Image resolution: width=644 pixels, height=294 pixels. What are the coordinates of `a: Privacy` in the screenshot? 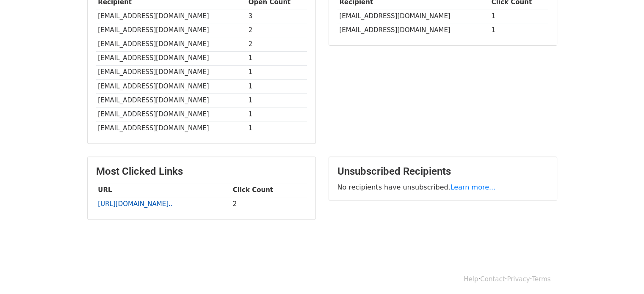 It's located at (518, 279).